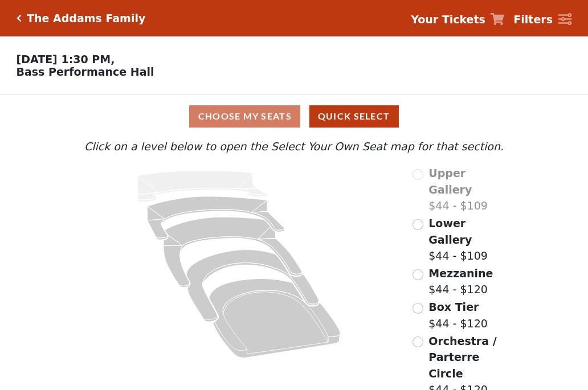 The image size is (588, 390). What do you see at coordinates (450, 181) in the screenshot?
I see `span: Upper Gallery` at bounding box center [450, 181].